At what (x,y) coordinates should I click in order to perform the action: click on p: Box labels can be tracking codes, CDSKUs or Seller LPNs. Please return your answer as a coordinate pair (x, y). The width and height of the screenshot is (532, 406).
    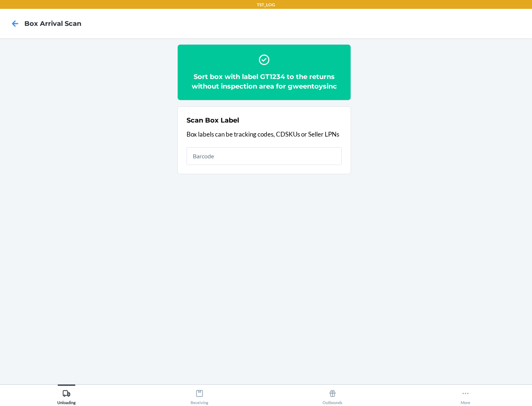
    Looking at the image, I should click on (264, 134).